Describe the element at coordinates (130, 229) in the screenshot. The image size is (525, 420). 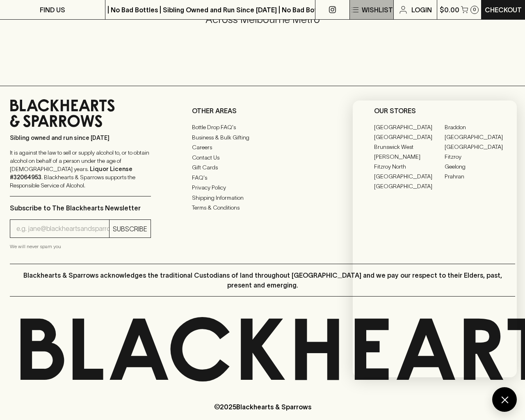
I see `p: SUBSCRIBE` at that location.